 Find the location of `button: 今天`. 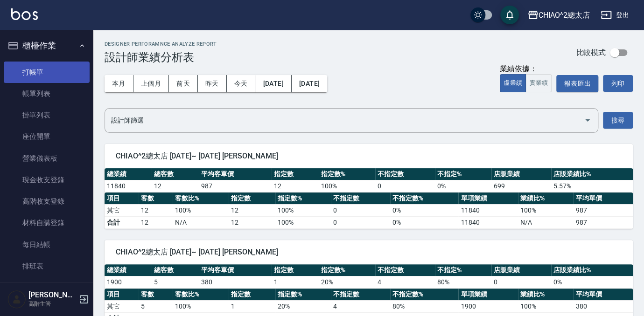

button: 今天 is located at coordinates (241, 84).